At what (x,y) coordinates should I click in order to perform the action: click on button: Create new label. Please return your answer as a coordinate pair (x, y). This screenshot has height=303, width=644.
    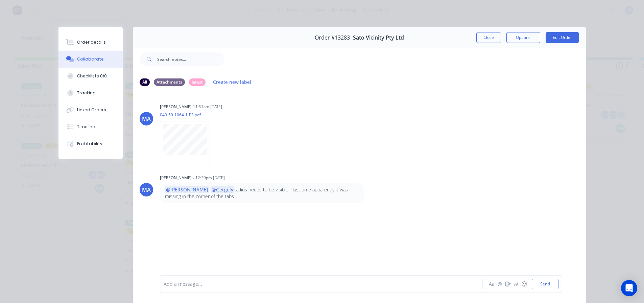
    Looking at the image, I should click on (232, 82).